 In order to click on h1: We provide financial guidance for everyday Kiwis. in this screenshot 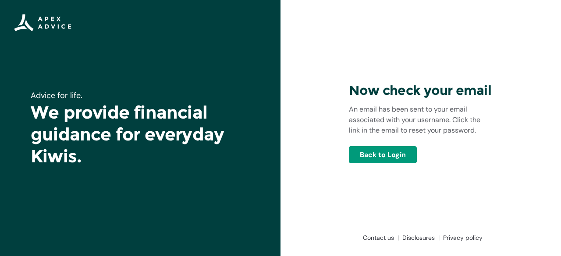, I will do `click(140, 135)`.